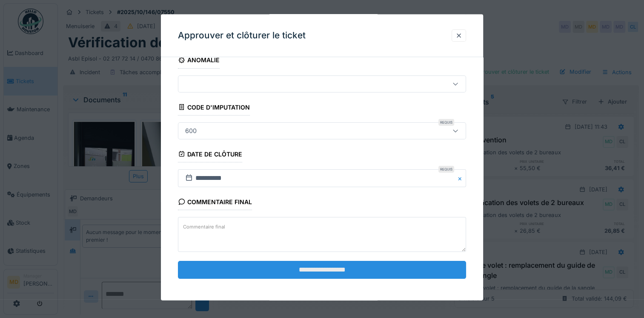 This screenshot has width=644, height=318. What do you see at coordinates (210, 155) in the screenshot?
I see `div: Date de clôture` at bounding box center [210, 155].